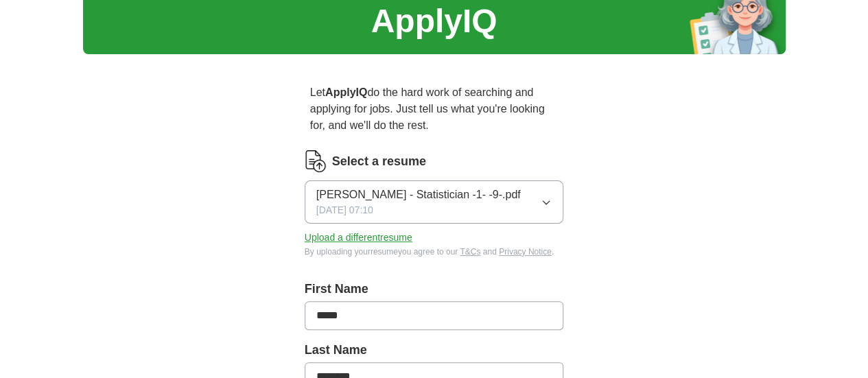  Describe the element at coordinates (379, 161) in the screenshot. I see `label: Select a resume` at that location.